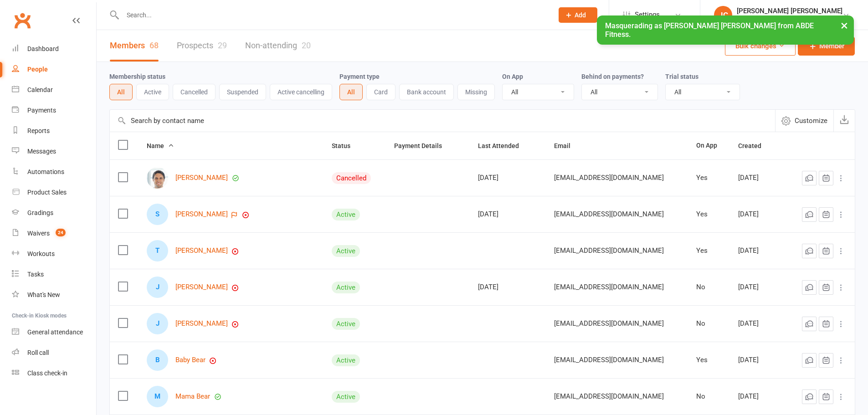  Describe the element at coordinates (612, 77) in the screenshot. I see `label: Behind on payments?` at that location.